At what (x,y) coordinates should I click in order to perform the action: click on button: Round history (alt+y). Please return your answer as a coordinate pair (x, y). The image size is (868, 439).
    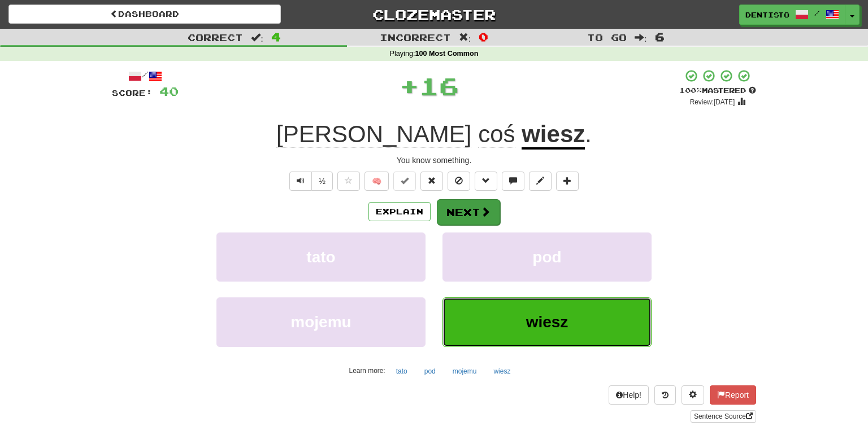
    Looking at the image, I should click on (665, 395).